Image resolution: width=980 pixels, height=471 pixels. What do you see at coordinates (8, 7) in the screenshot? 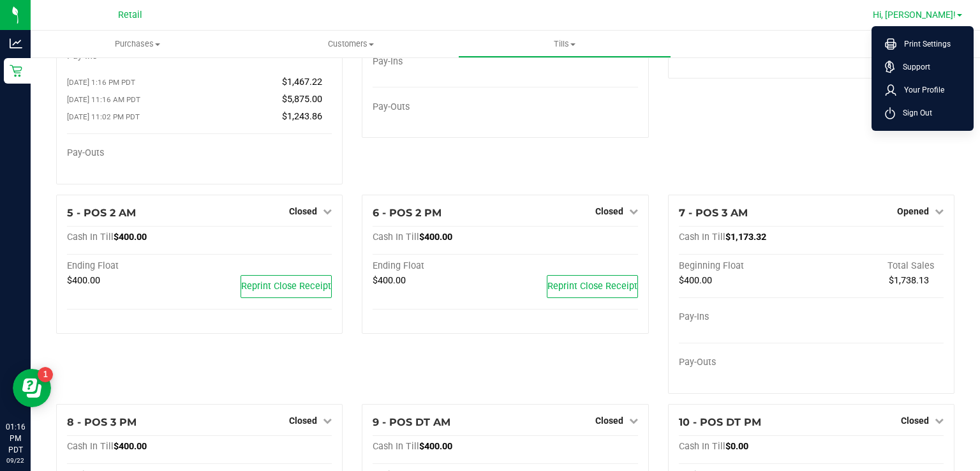
I see `span: 1` at bounding box center [8, 7].